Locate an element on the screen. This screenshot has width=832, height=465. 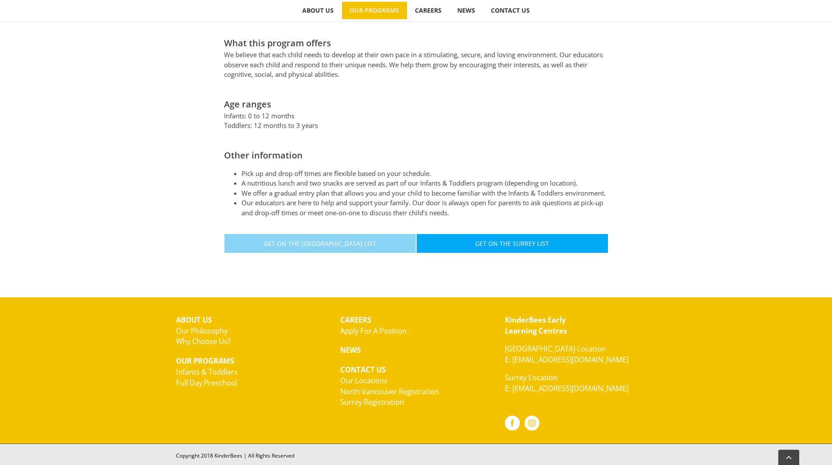
a: KinderBees EarlyLearning Centres is located at coordinates (536, 325).